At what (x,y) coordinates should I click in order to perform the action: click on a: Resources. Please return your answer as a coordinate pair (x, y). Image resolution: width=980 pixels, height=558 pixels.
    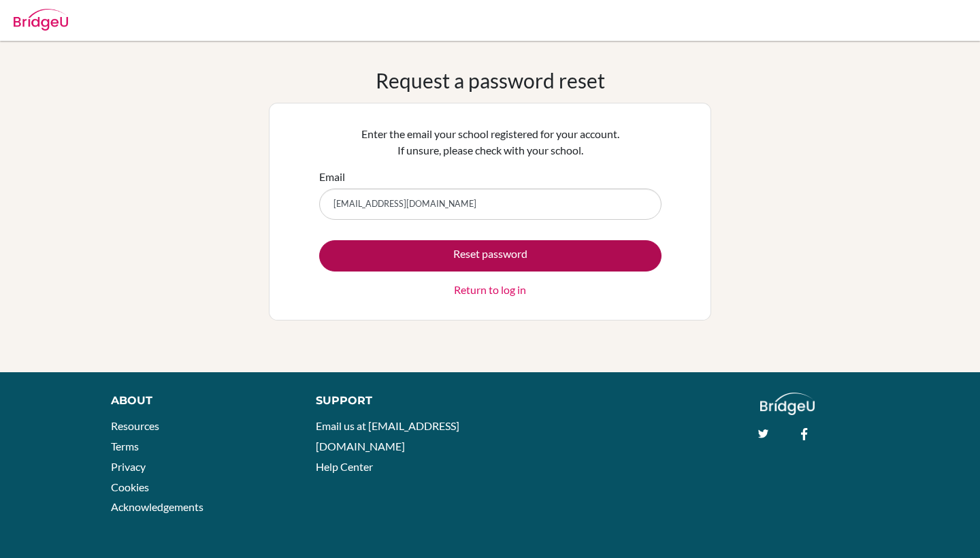
    Looking at the image, I should click on (134, 425).